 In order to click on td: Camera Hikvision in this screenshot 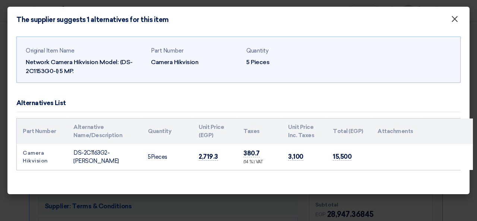, I will do `click(42, 157)`.